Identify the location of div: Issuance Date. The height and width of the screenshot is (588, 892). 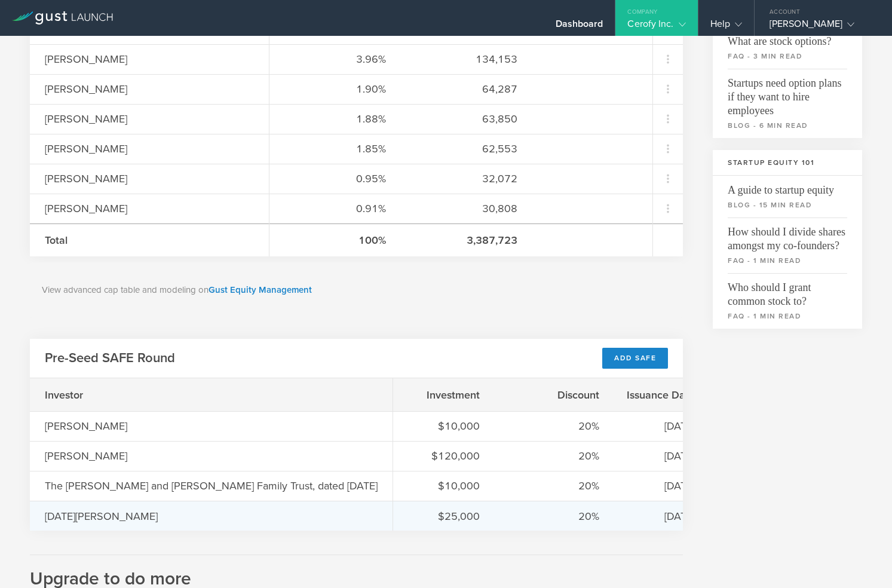
(662, 394).